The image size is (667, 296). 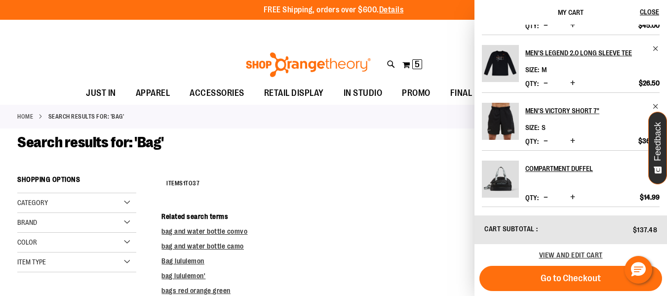 What do you see at coordinates (25, 116) in the screenshot?
I see `a: Home` at bounding box center [25, 116].